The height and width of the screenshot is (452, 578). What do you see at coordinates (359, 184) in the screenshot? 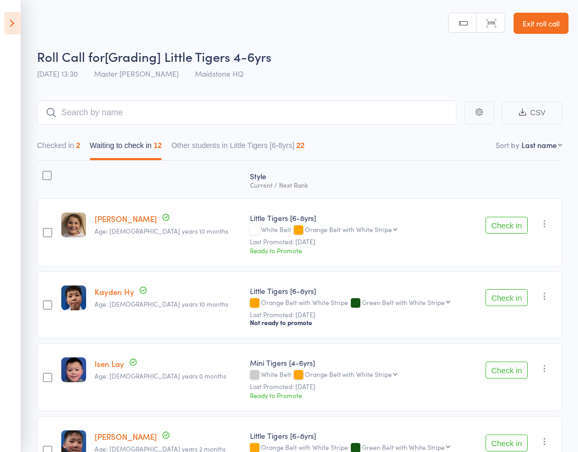
I see `div: Current / Next Rank` at bounding box center [359, 184].